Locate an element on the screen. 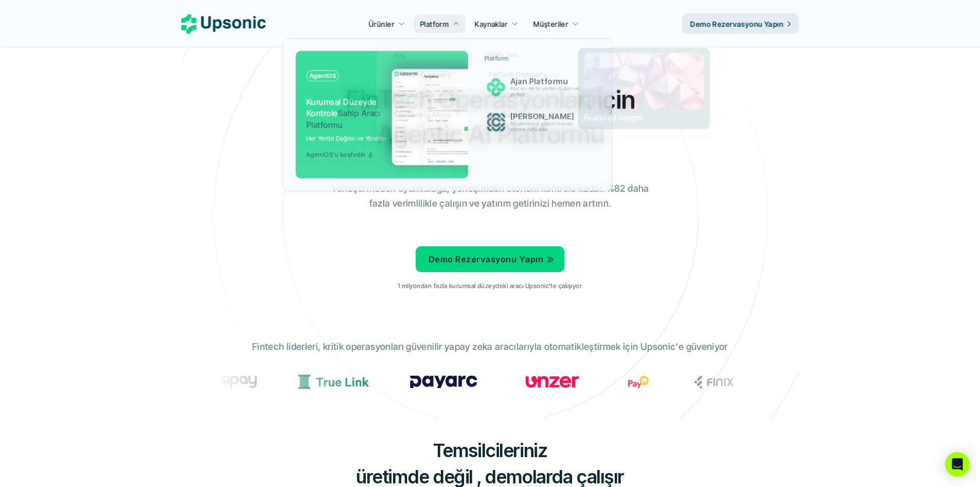 Image resolution: width=980 pixels, height=487 pixels. a: Ürünler is located at coordinates (387, 23).